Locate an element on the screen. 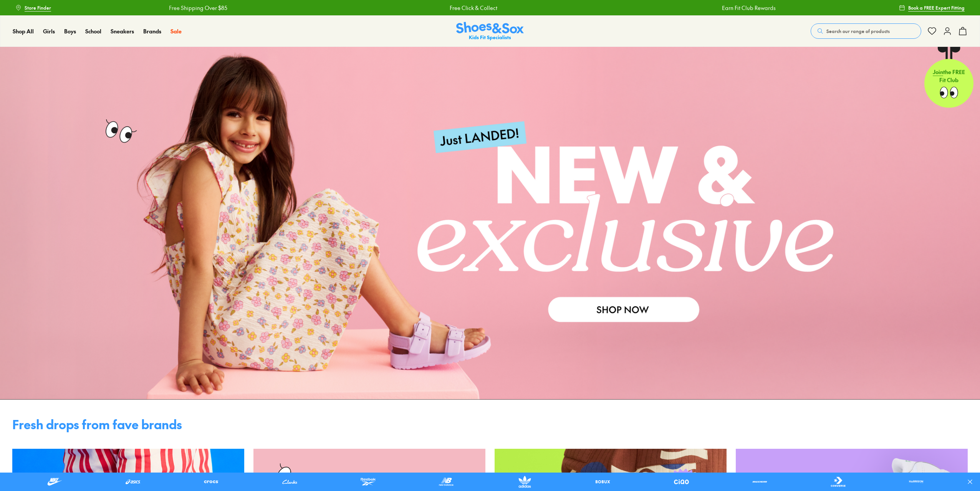  a: Brands is located at coordinates (152, 31).